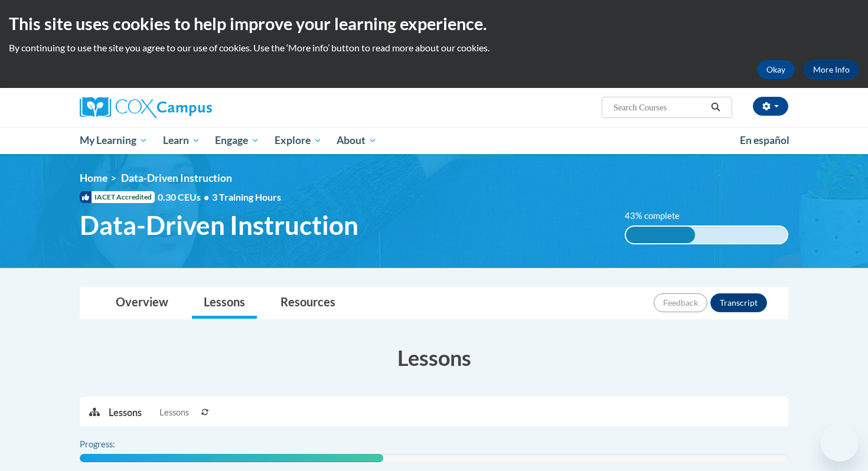 The image size is (868, 471). What do you see at coordinates (298, 141) in the screenshot?
I see `span: Explore` at bounding box center [298, 141].